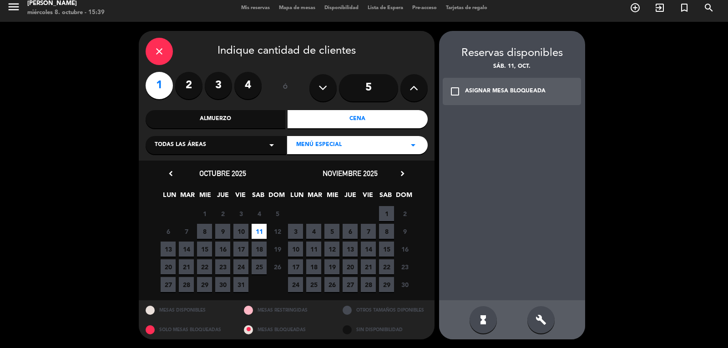  What do you see at coordinates (223, 173) in the screenshot?
I see `span: octubre 2025` at bounding box center [223, 173].